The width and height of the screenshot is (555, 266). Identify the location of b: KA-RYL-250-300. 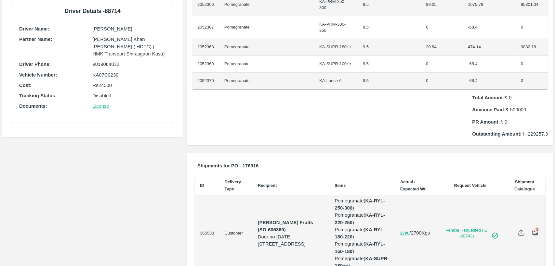
(359, 205).